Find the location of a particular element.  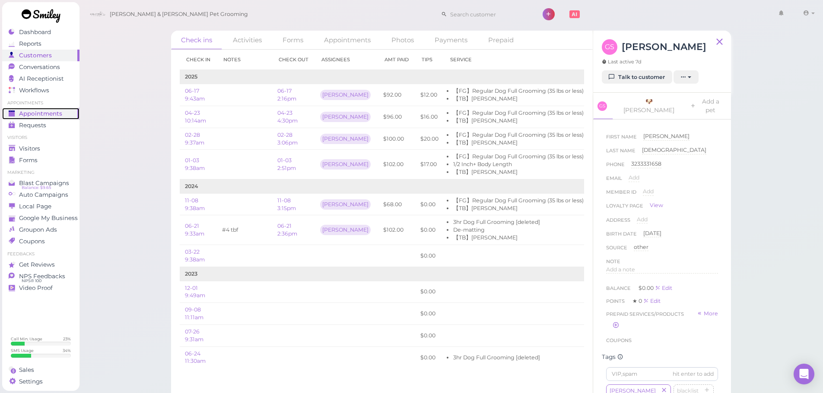

a: Sales is located at coordinates (41, 370).